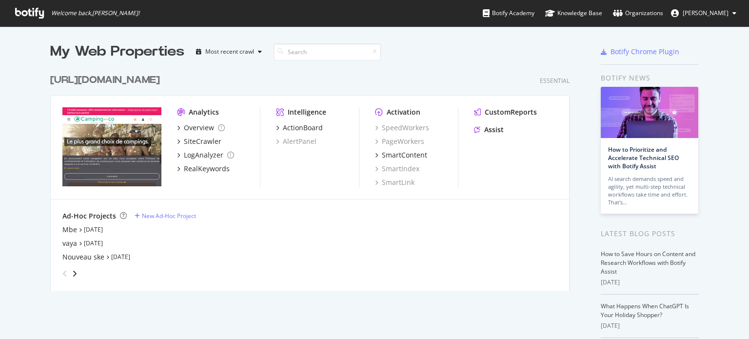  What do you see at coordinates (205, 155) in the screenshot?
I see `a: LogAnalyzer` at bounding box center [205, 155].